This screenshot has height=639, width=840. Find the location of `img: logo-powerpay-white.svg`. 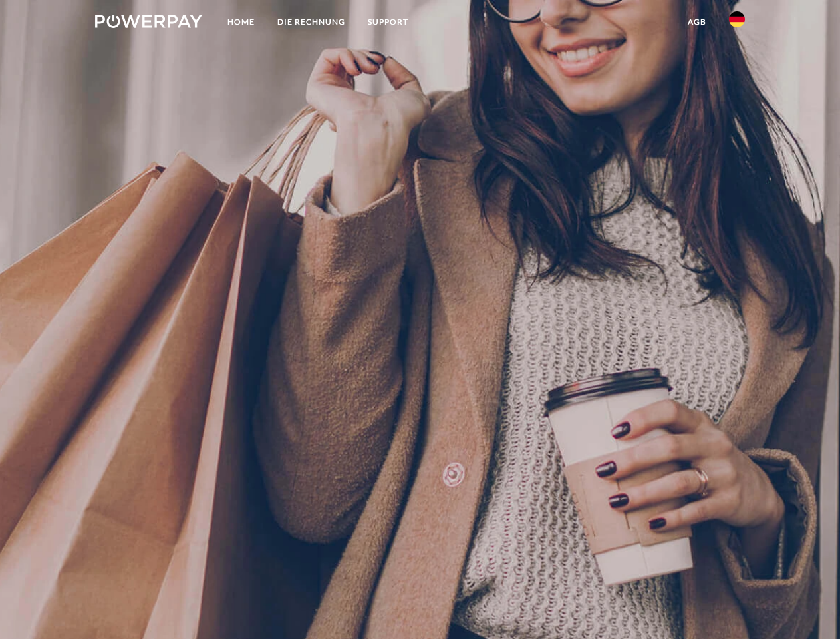

img: logo-powerpay-white.svg is located at coordinates (148, 21).